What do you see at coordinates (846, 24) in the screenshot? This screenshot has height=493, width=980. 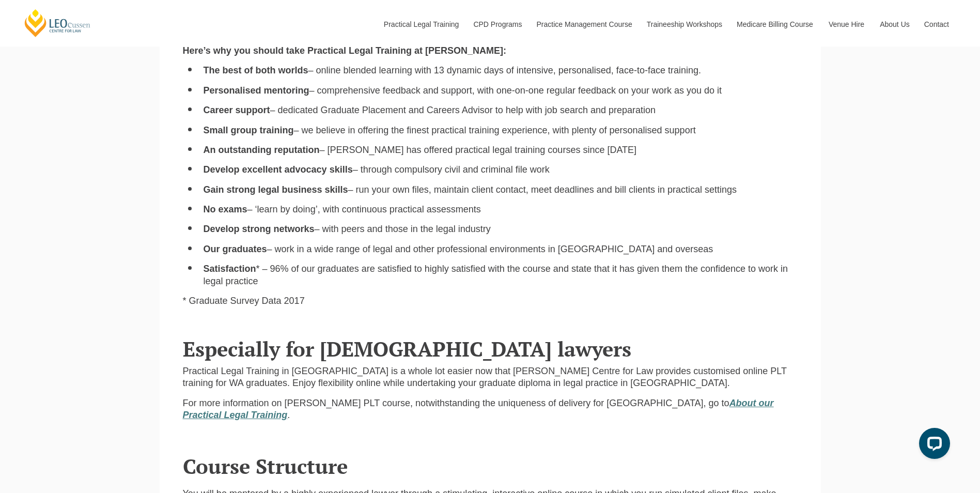 I see `a: Venue Hire` at bounding box center [846, 24].